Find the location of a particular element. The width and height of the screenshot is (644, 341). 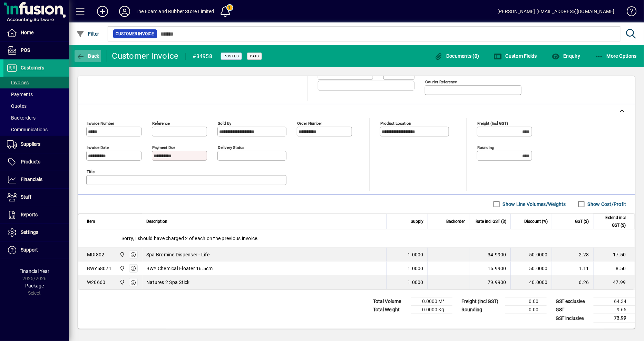

td: 8.50 is located at coordinates (614, 269).